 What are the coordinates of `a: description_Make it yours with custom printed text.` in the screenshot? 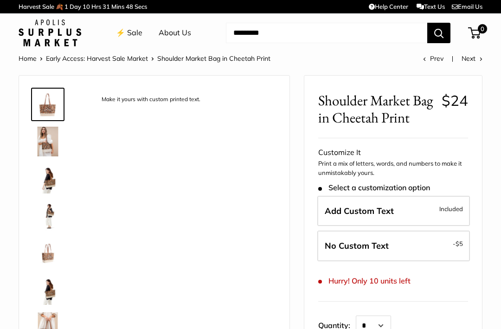 It's located at (48, 104).